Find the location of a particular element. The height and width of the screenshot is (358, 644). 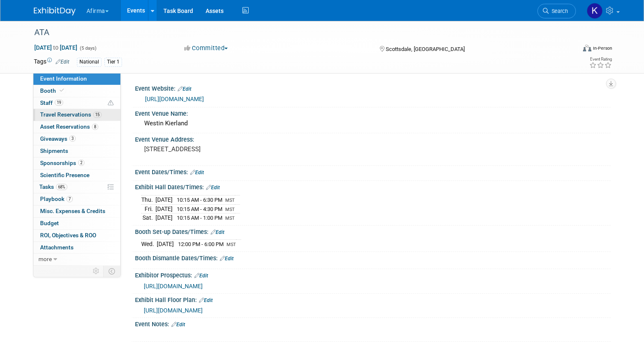

span: Misc. Expenses & Credits is located at coordinates (73, 211).